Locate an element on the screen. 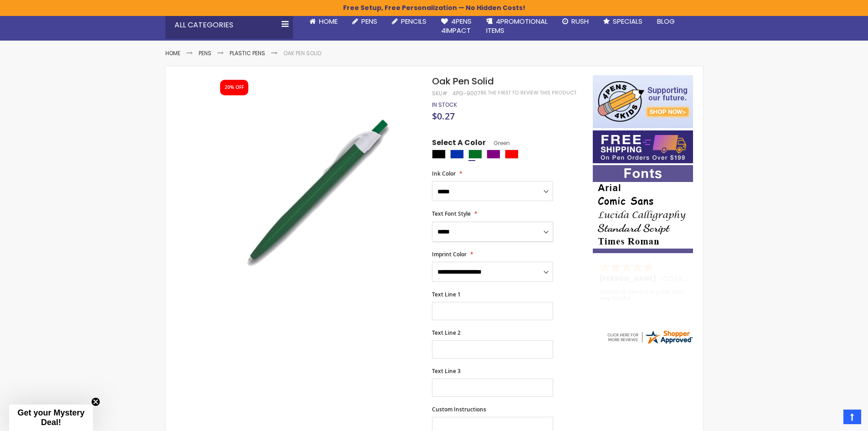  div: Purple is located at coordinates (494, 154).